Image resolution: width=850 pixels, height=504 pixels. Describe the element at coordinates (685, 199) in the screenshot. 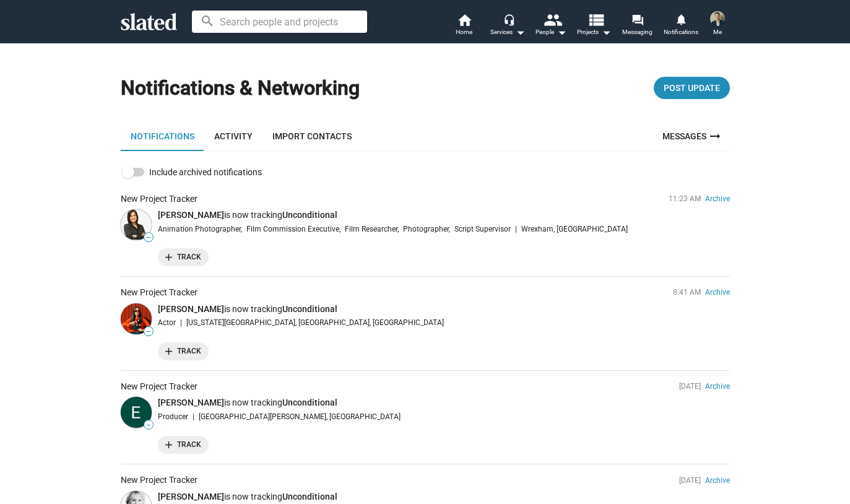

I see `span: 11:23 AM` at that location.